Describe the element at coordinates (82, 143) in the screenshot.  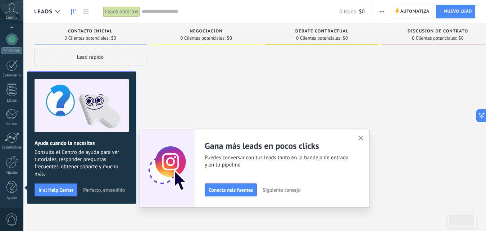
I see `h2: Ayuda cuando la necesitas` at that location.